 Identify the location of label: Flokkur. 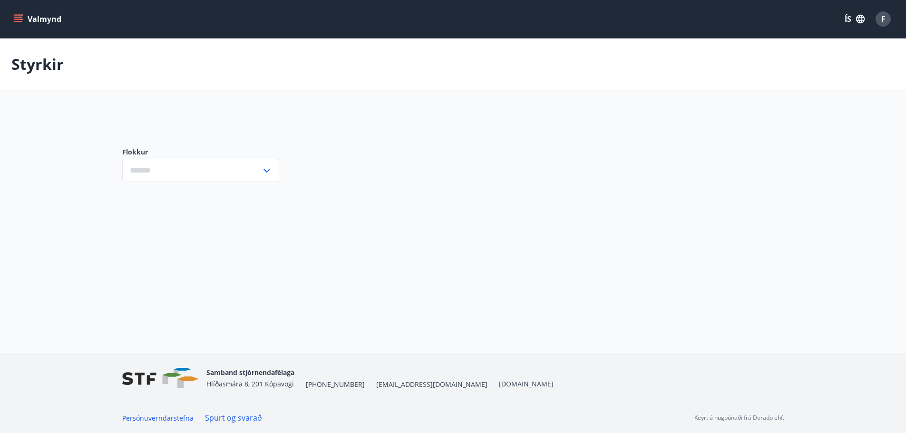
(201, 152).